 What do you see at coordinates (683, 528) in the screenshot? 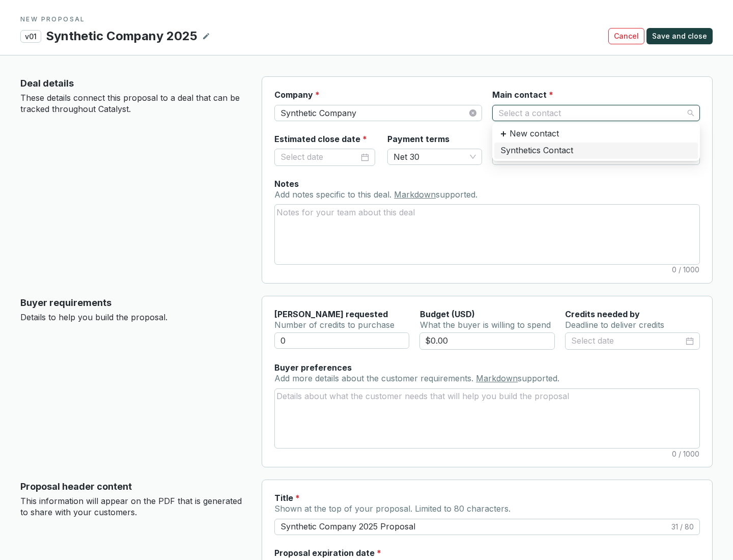
I see `span: 31 / 80` at bounding box center [683, 528].